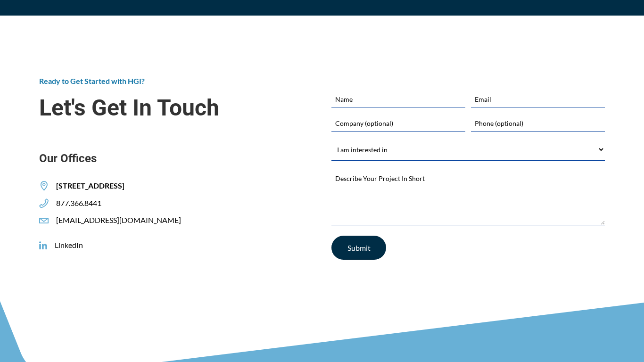 The height and width of the screenshot is (362, 644). I want to click on a: 877.366.8441, so click(71, 203).